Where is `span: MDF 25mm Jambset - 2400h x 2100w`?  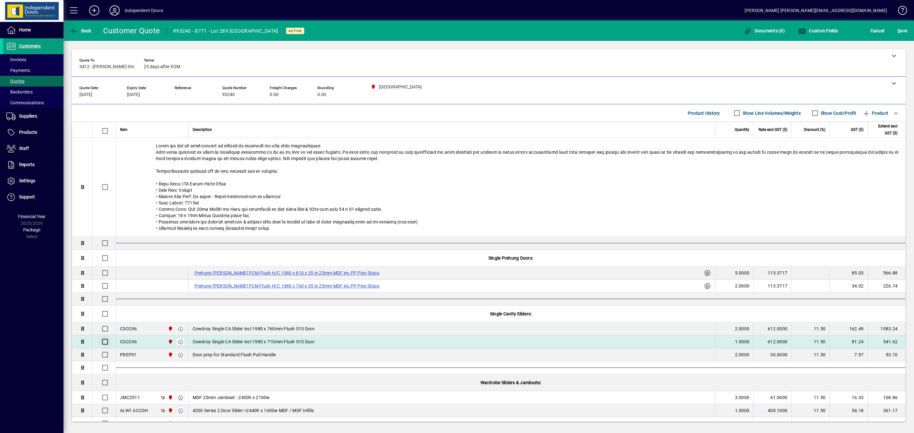
span: MDF 25mm Jambset - 2400h x 2100w is located at coordinates (231, 398).